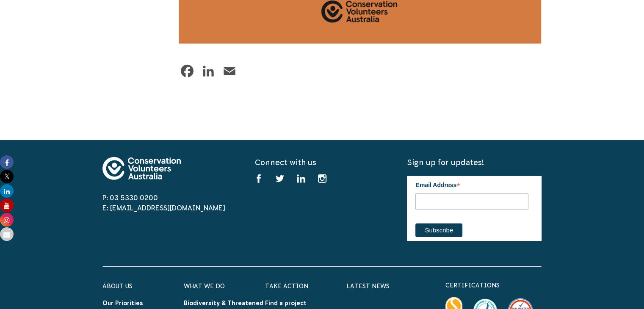  What do you see at coordinates (287, 286) in the screenshot?
I see `a: Take Action` at bounding box center [287, 286].